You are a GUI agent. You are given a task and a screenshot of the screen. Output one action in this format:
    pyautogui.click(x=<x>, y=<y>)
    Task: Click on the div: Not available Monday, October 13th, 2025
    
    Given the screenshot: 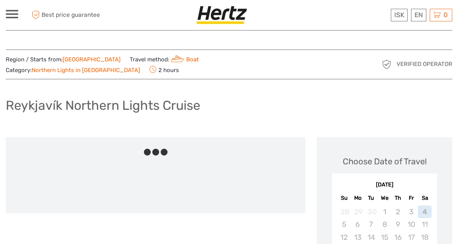 What is the action you would take?
    pyautogui.click(x=357, y=237)
    